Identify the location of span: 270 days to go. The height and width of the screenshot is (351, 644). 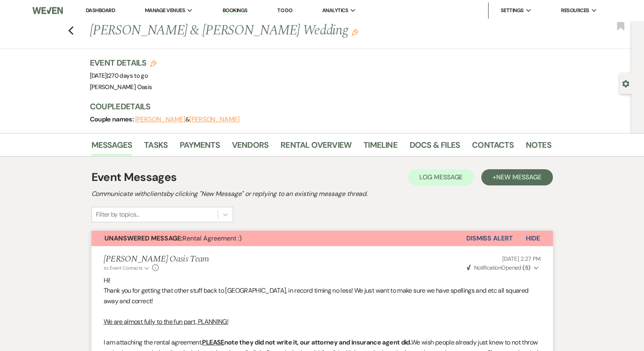
(128, 76).